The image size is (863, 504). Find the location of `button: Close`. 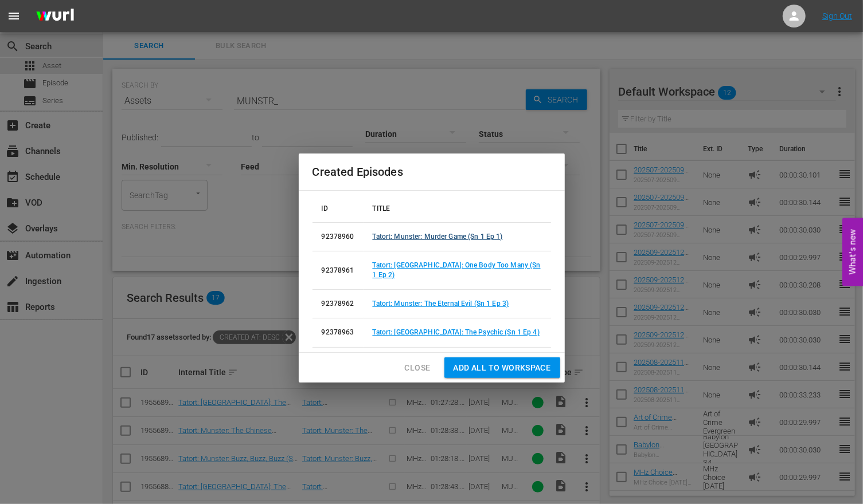

button: Close is located at coordinates (418, 368).